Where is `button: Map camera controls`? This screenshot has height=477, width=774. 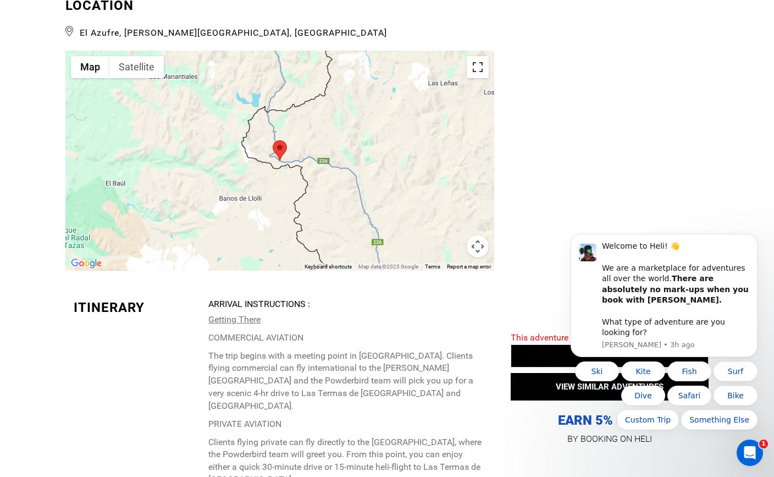
button: Map camera controls is located at coordinates (478, 246).